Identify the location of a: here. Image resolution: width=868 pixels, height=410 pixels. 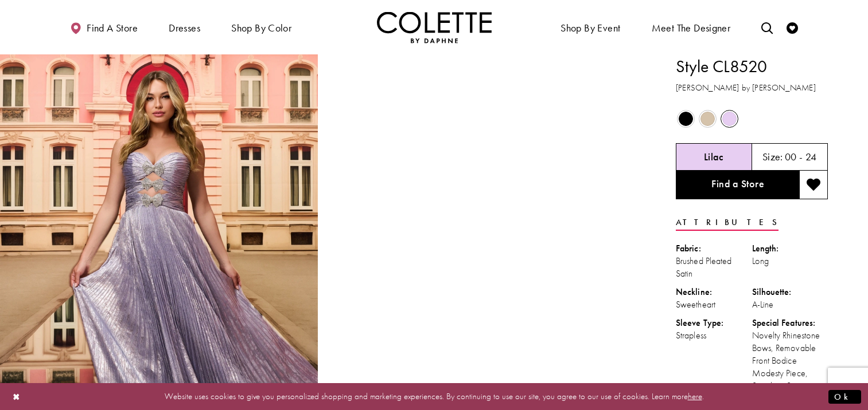
(694, 396).